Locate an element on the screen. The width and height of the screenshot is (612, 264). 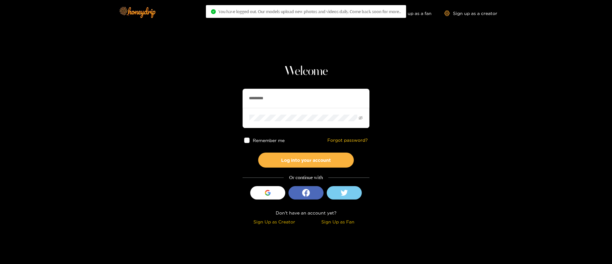
a: Forgot password? is located at coordinates (348, 140).